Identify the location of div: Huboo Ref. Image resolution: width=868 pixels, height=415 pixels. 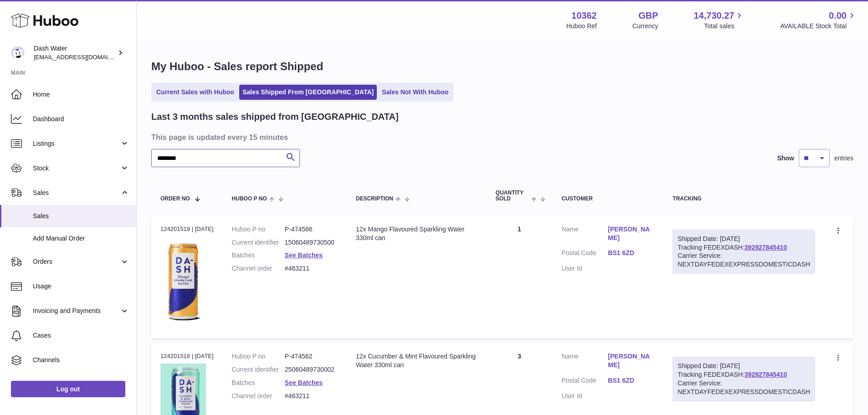
(581, 26).